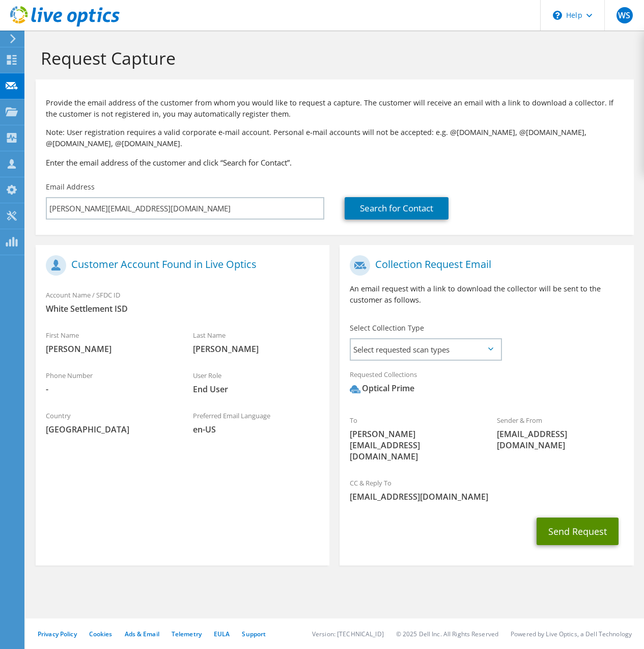 This screenshot has width=644, height=649. Describe the element at coordinates (182, 301) in the screenshot. I see `div: Account Name / SFDC ID` at that location.